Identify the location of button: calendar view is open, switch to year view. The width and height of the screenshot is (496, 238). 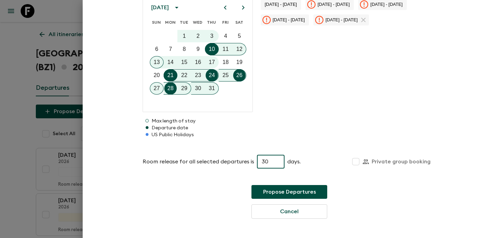
(177, 8).